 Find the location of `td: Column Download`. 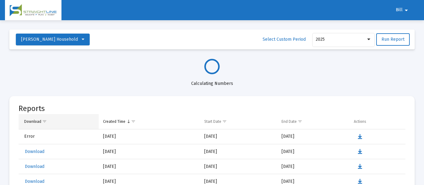

td: Column Download is located at coordinates (59, 121).